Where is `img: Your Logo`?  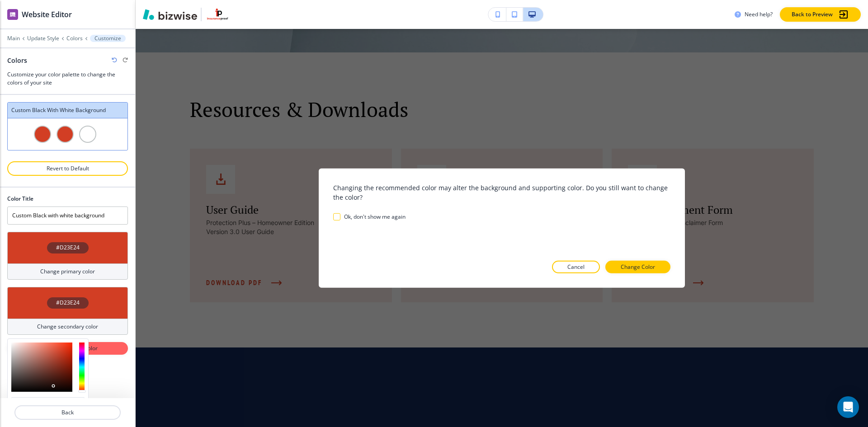
img: Your Logo is located at coordinates (217, 15).